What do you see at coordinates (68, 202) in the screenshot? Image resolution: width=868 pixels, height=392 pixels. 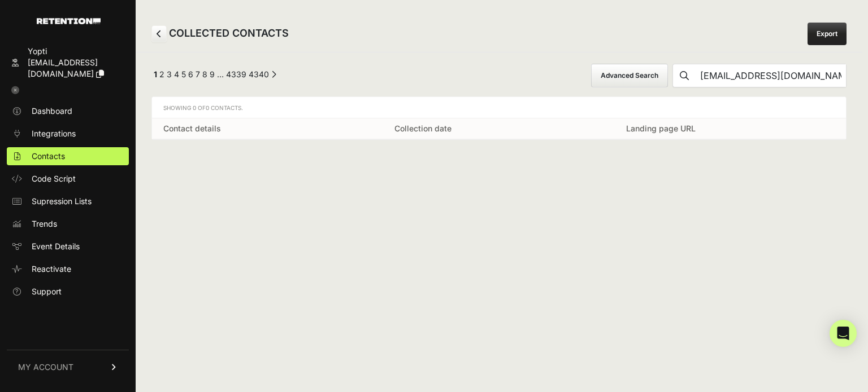 I see `a: Supression Lists` at bounding box center [68, 202].